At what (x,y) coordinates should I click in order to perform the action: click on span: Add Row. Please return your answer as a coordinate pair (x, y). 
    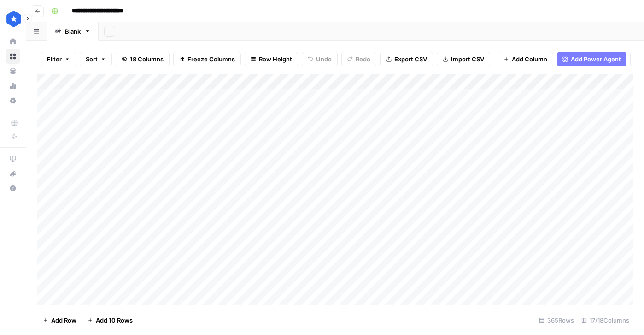
    Looking at the image, I should click on (63, 320).